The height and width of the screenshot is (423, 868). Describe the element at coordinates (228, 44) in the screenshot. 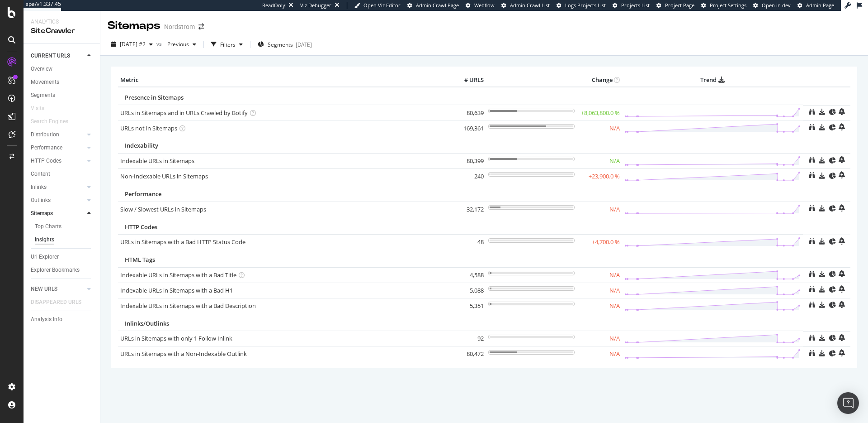

I see `div: Filters` at that location.